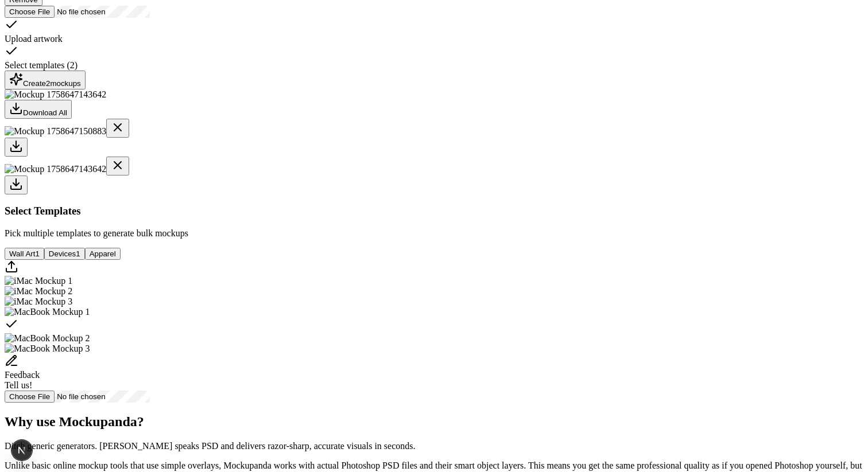  Describe the element at coordinates (33, 39) in the screenshot. I see `span: Upload artwork` at that location.